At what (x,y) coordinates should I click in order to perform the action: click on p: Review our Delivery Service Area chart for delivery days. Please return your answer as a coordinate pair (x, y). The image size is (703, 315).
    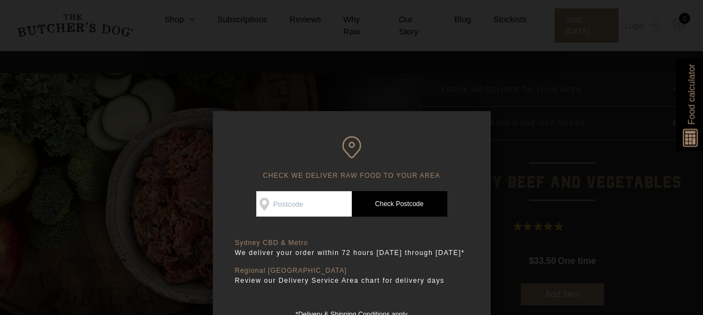
    Looking at the image, I should click on (352, 280).